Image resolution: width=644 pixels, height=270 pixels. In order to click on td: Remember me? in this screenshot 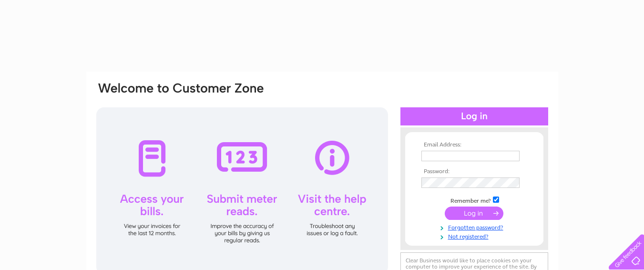, I will do `click(474, 200)`.